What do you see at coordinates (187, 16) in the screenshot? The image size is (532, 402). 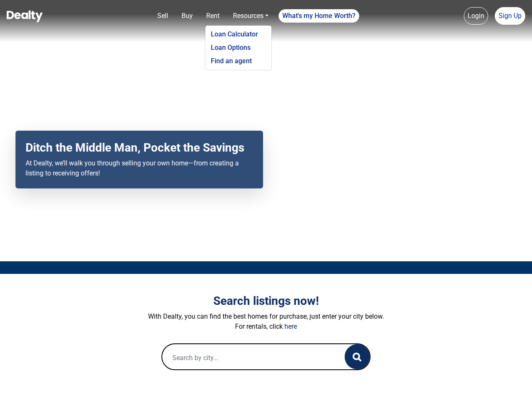 I see `a: Buy` at bounding box center [187, 16].